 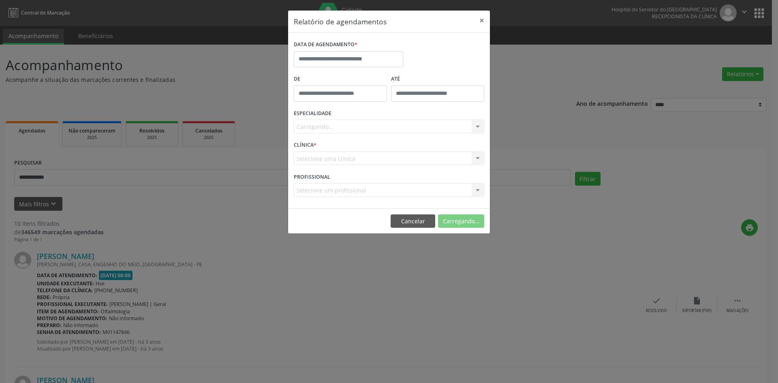 I want to click on label: PROFISSIONAL, so click(x=312, y=177).